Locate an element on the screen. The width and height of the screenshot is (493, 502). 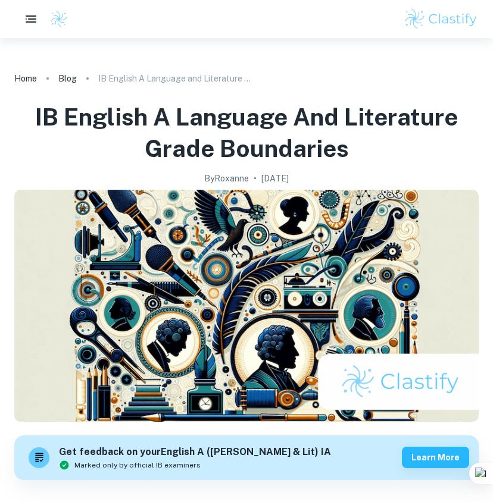
h2: By Roxanne is located at coordinates (226, 179).